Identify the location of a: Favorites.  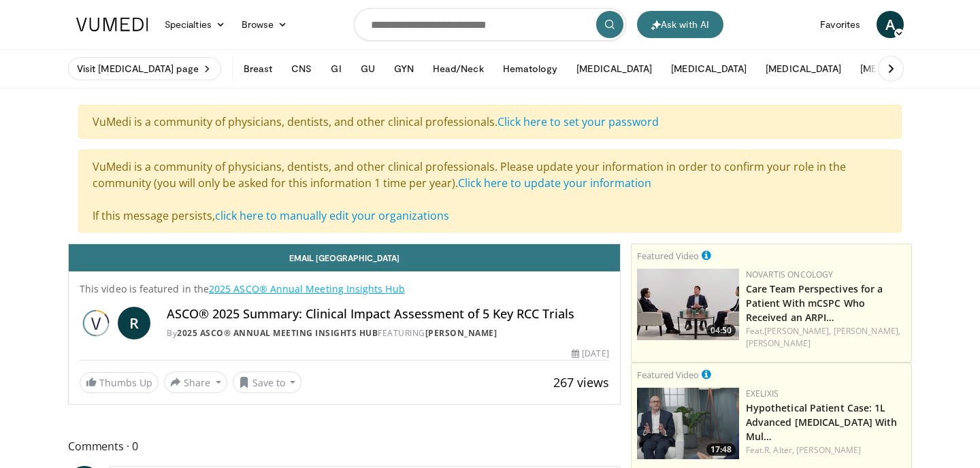
(840, 24).